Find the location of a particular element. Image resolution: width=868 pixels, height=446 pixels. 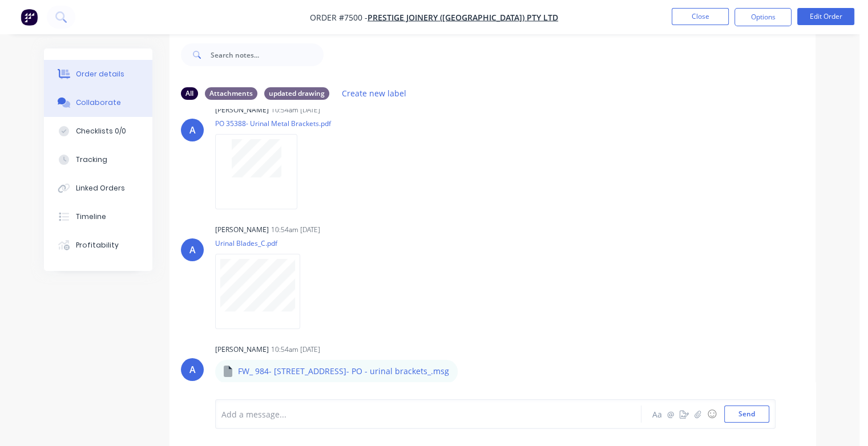

span: Order #7500 - is located at coordinates (338, 17).